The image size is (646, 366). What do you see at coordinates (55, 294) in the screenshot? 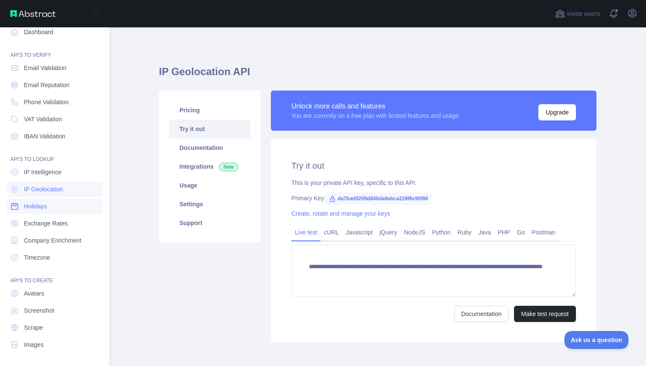
I see `a: Avatars` at bounding box center [55, 294].